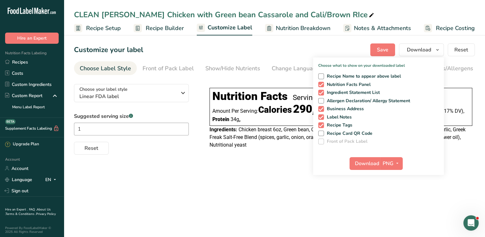 This screenshot has width=485, height=237. What do you see at coordinates (32, 230) in the screenshot?
I see `div: Powered By FoodLabelMaker © 2025 All Rights Reserved` at bounding box center [32, 230].